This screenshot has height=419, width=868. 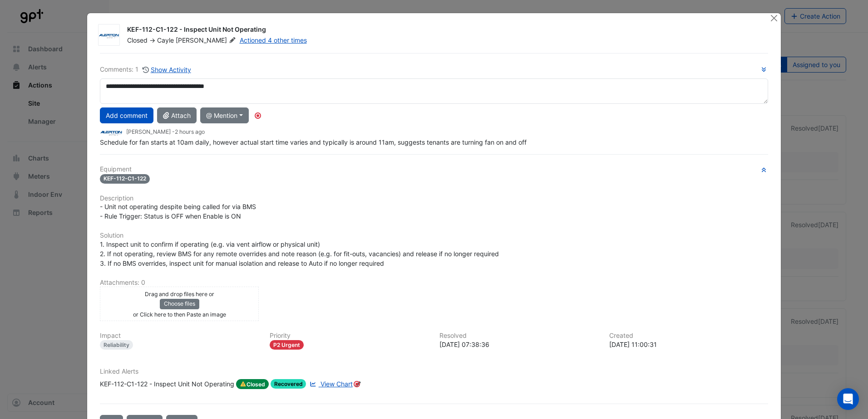 What do you see at coordinates (519, 336) in the screenshot?
I see `h6: Resolved` at bounding box center [519, 336].